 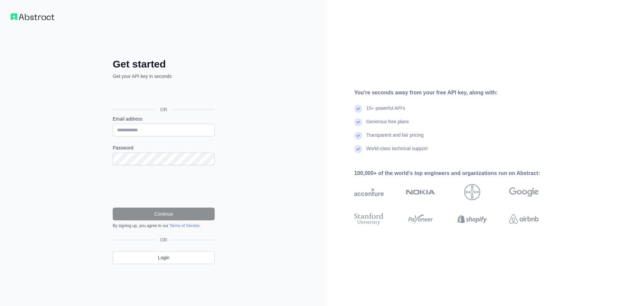 What do you see at coordinates (164, 226) in the screenshot?
I see `div: By signing up, you agree to our .` at bounding box center [164, 226].